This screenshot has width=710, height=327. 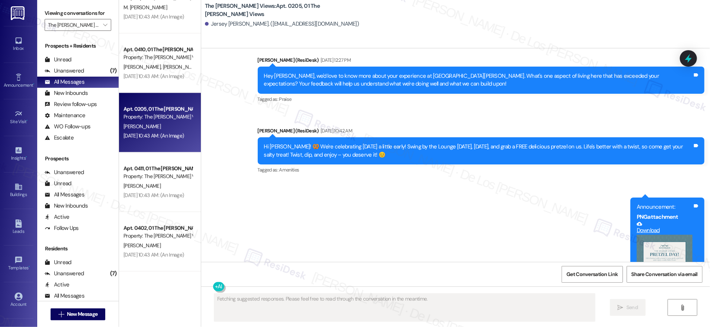 I want to click on span: Send, so click(x=632, y=307).